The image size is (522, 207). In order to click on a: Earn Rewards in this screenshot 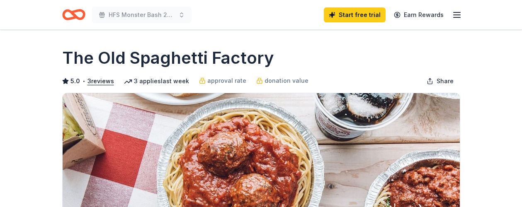, I will do `click(418, 15)`.